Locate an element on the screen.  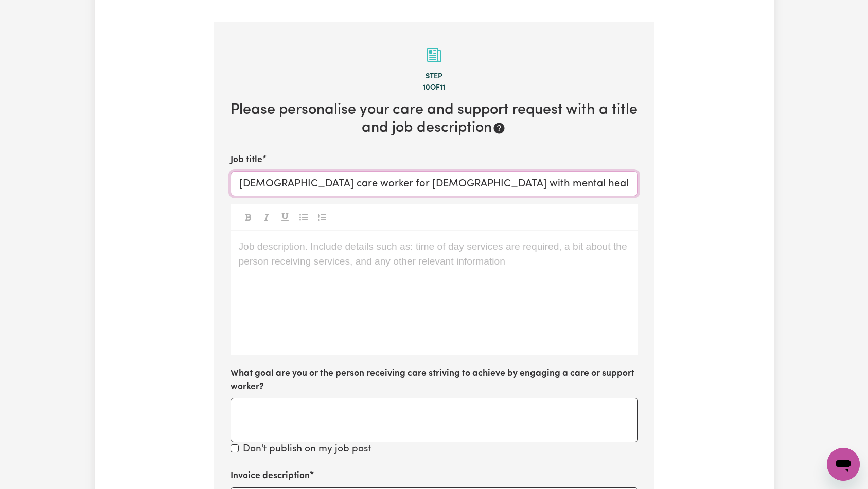
input: e.g. Care worker needed in North Sydney for aged care is located at coordinates (434, 184).